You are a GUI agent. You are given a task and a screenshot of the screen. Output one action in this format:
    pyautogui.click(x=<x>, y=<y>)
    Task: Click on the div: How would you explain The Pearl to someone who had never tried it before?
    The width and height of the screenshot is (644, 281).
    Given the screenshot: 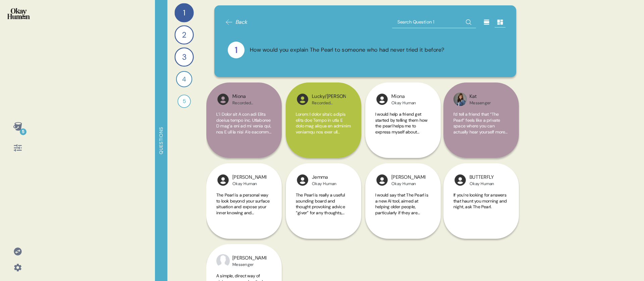 What is the action you would take?
    pyautogui.click(x=347, y=50)
    